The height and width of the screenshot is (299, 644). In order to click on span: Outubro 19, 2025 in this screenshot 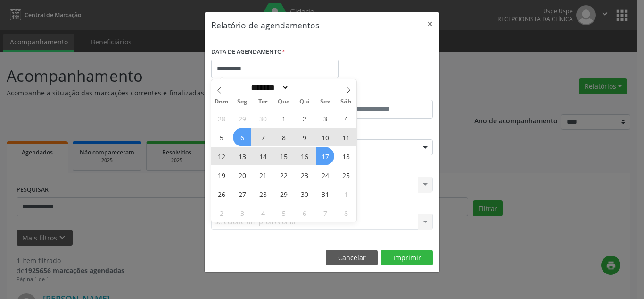, I will do `click(221, 174)`.